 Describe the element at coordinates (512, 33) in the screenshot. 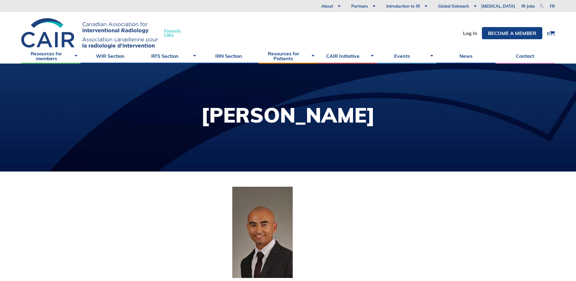

I see `a: Become a member` at that location.